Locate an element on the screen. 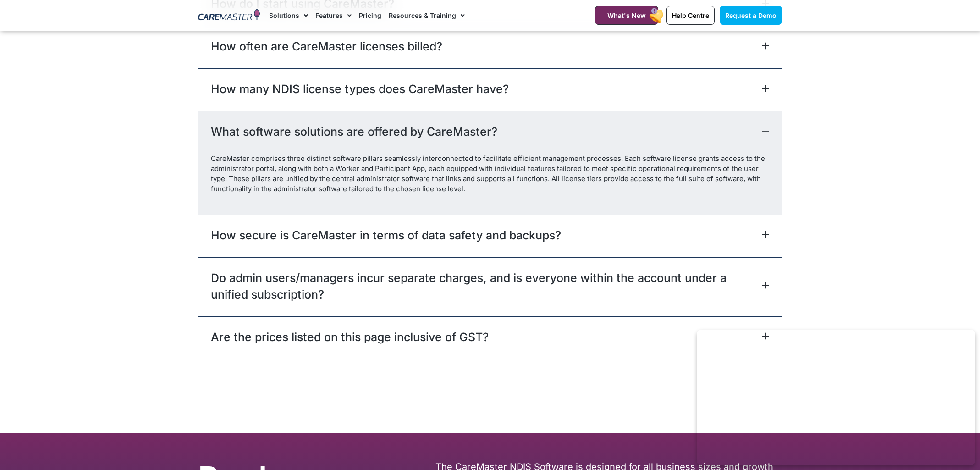  a: What software solutions are offered by CareMaster? is located at coordinates (354, 132).